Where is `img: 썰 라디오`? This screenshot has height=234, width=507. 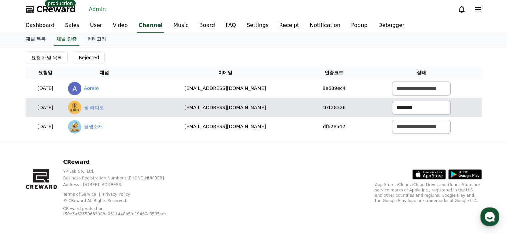 img: 썰 라디오 is located at coordinates (75, 108).